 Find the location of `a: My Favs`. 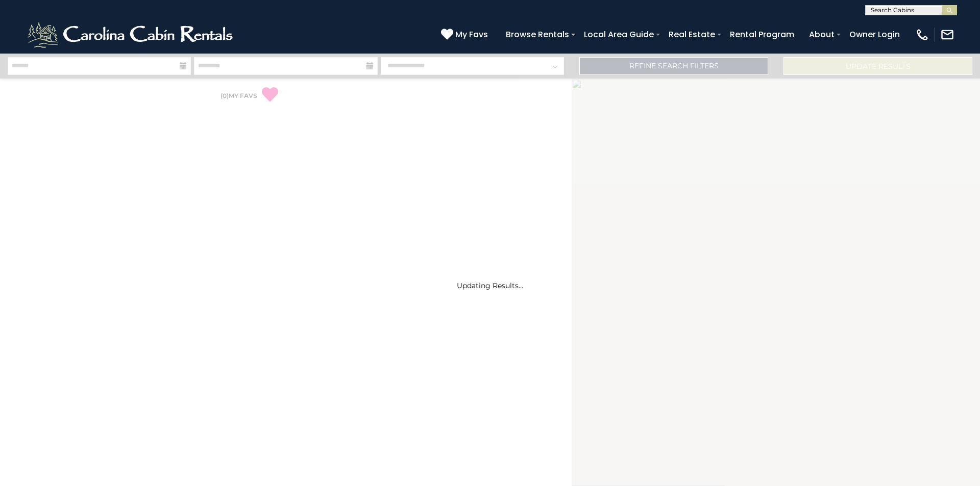

a: My Favs is located at coordinates (466, 35).